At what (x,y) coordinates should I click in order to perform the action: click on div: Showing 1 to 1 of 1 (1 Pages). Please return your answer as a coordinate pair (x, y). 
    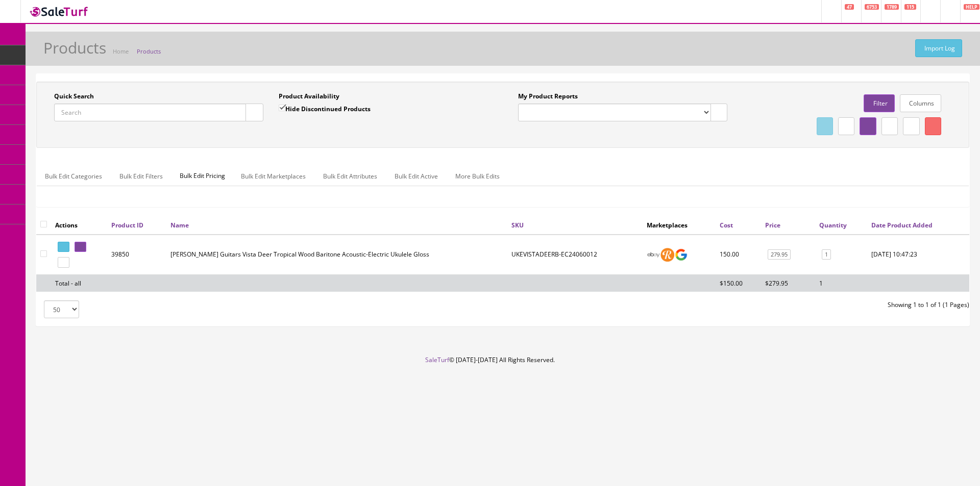
    Looking at the image, I should click on (739, 305).